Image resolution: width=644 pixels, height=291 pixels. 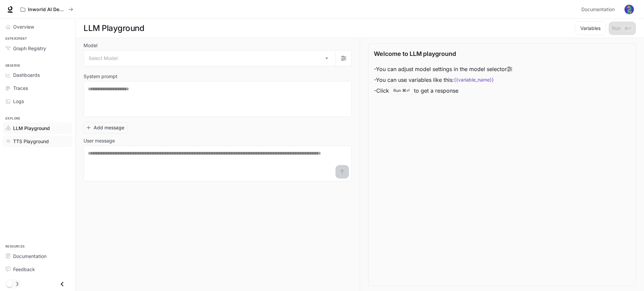 I want to click on p: Welcome to LLM playground, so click(x=415, y=54).